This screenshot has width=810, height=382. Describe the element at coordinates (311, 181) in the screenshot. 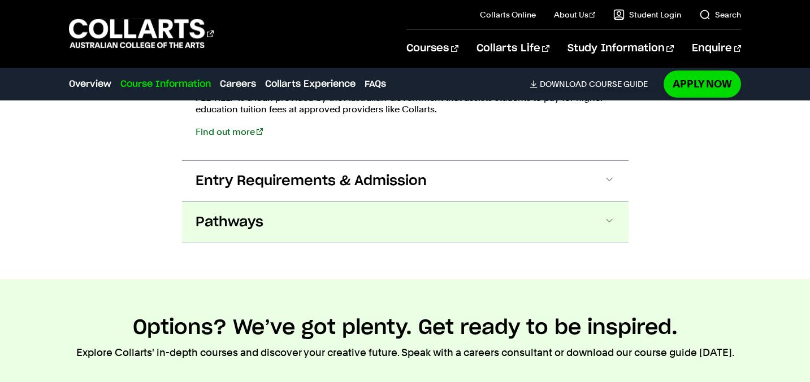

I see `span: Entry Requirements & Admission` at that location.